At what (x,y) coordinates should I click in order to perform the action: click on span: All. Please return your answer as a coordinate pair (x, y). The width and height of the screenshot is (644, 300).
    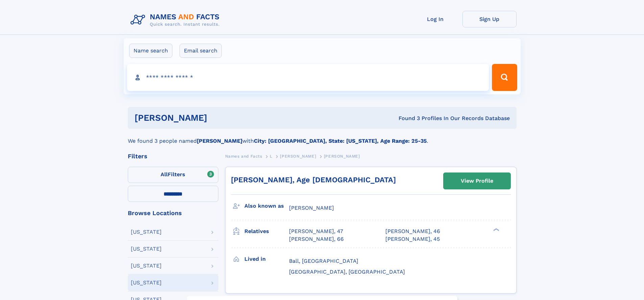
    Looking at the image, I should click on (164, 174).